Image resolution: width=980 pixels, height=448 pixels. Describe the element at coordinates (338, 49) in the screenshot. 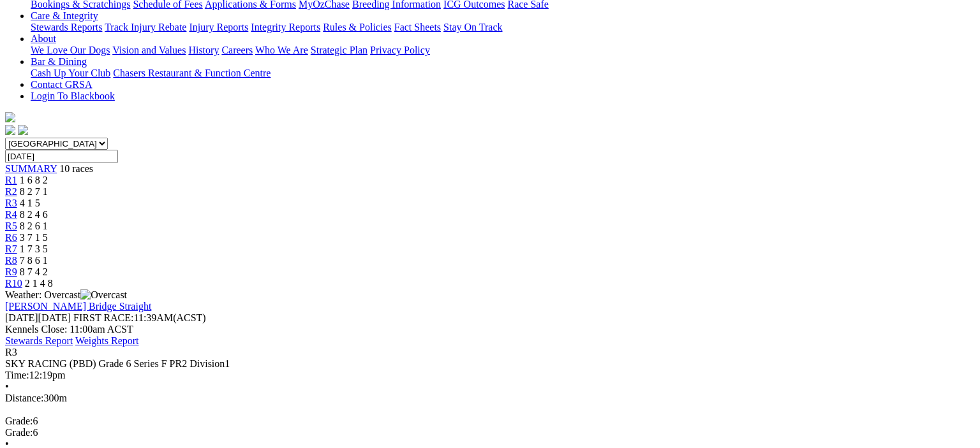

I see `a: Strategic Plan` at that location.